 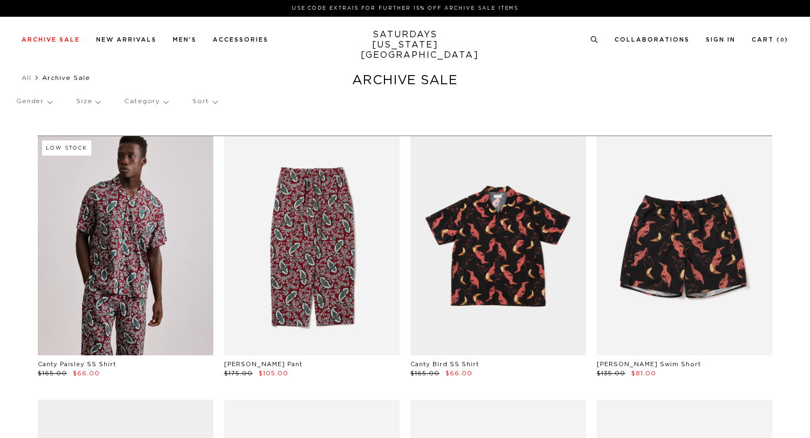 What do you see at coordinates (444, 364) in the screenshot?
I see `a: Canty Bird SS Shirt` at bounding box center [444, 364].